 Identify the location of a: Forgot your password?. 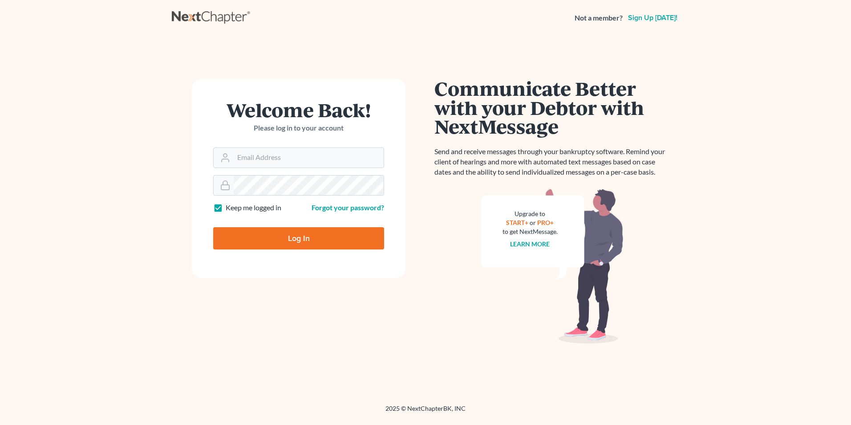
(348, 207).